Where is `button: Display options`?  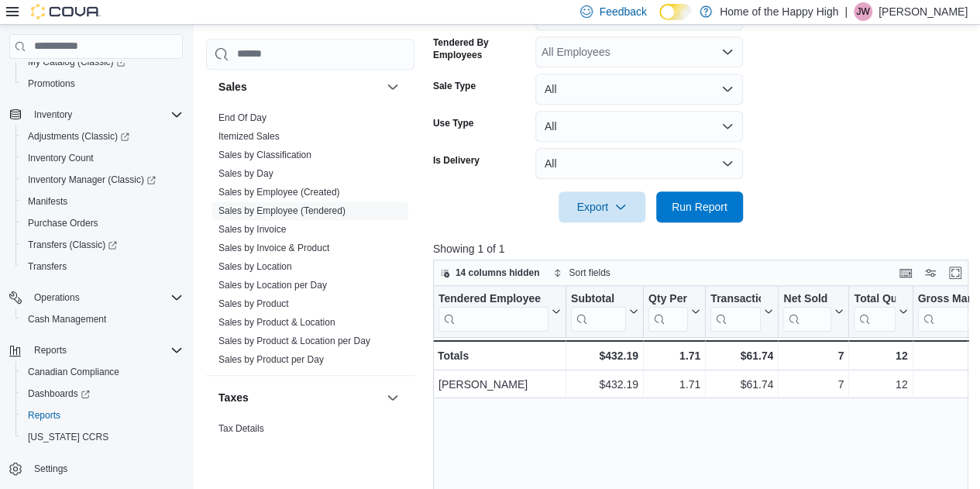
button: Display options is located at coordinates (930, 273).